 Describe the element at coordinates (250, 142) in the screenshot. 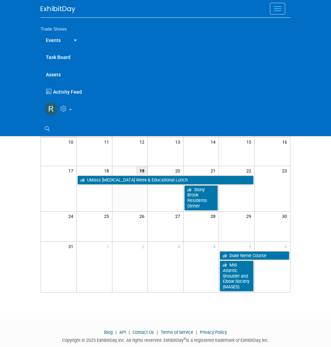

I see `span: 15` at that location.